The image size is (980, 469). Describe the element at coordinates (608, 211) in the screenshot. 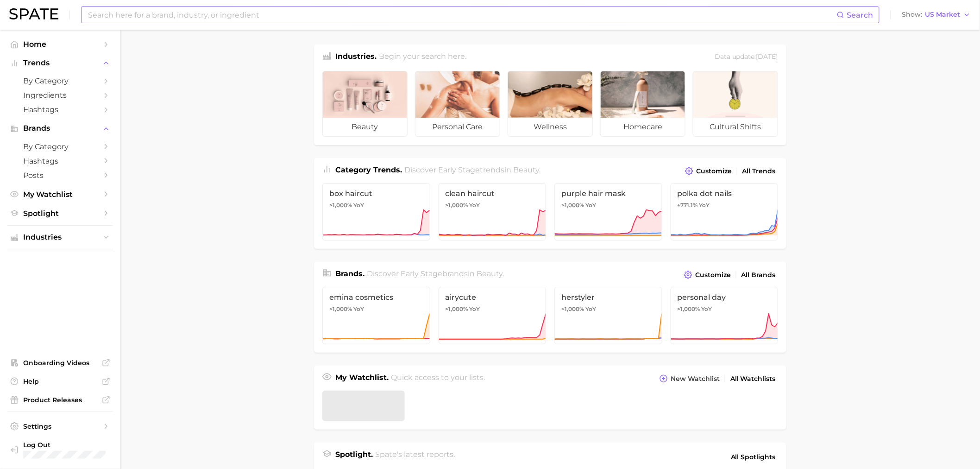

I see `a: purple hair mask>1,000% YoY` at that location.